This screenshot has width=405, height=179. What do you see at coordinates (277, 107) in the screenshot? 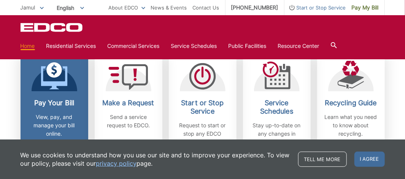
I see `h2: Service Schedules` at bounding box center [277, 107].